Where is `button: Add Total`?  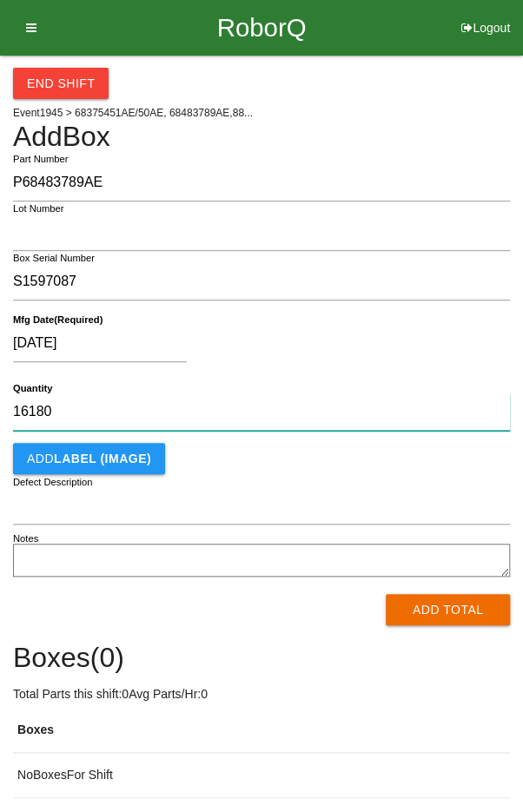
button: Add Total is located at coordinates (447, 610).